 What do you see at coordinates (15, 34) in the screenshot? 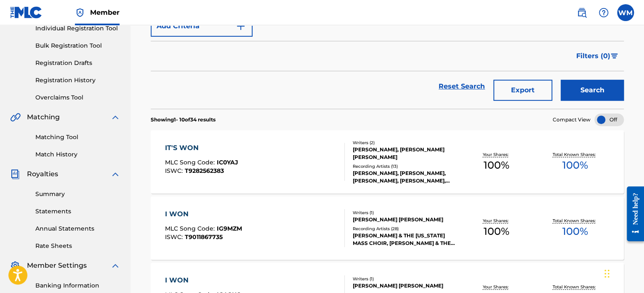
I see `div: Open Resource Center` at bounding box center [15, 34].